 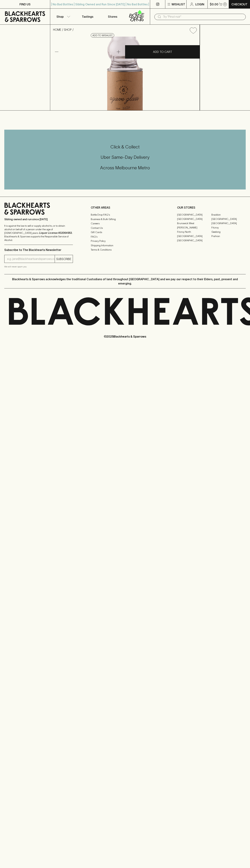 What do you see at coordinates (125, 147) in the screenshot?
I see `h5: Click & Collect` at bounding box center [125, 147].